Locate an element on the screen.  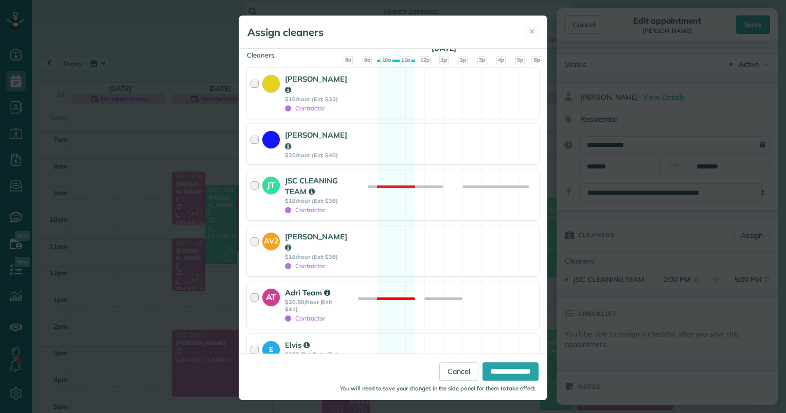
strong: $20/hour (Est: $40) is located at coordinates (316, 155).